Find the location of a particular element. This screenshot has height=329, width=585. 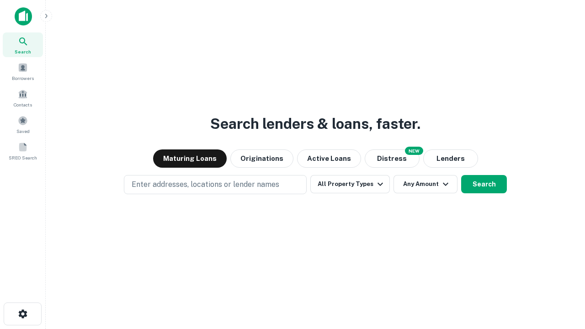

button: Search distressed loans with lien and other non-mortgage details. is located at coordinates (392, 159).